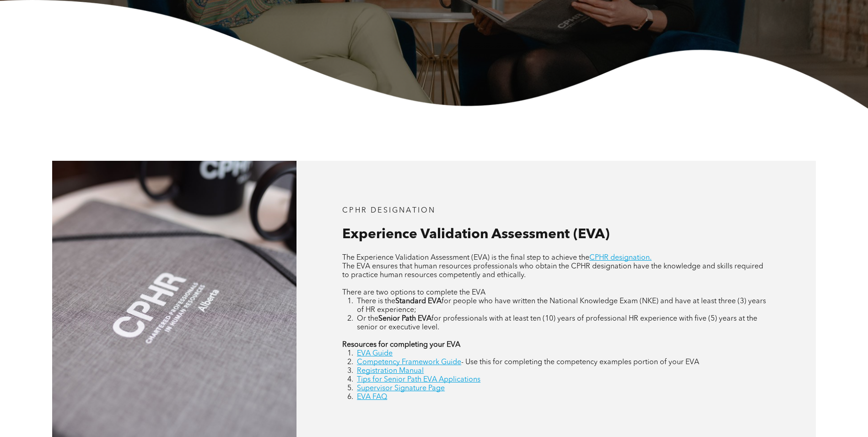  What do you see at coordinates (389, 211) in the screenshot?
I see `span: CPHR DESIGNATION` at bounding box center [389, 211].